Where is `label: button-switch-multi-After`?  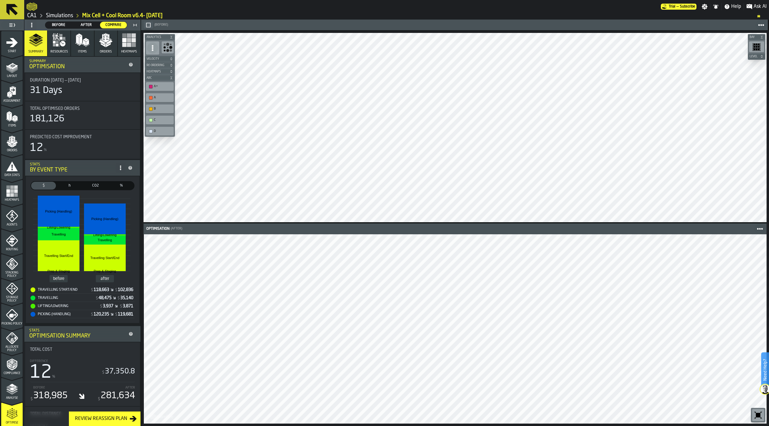
label: button-switch-multi-After is located at coordinates (86, 25).